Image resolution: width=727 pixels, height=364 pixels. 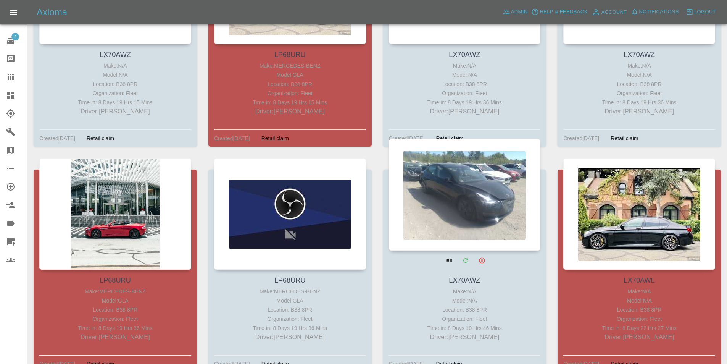 I want to click on h5: Axioma, so click(x=52, y=12).